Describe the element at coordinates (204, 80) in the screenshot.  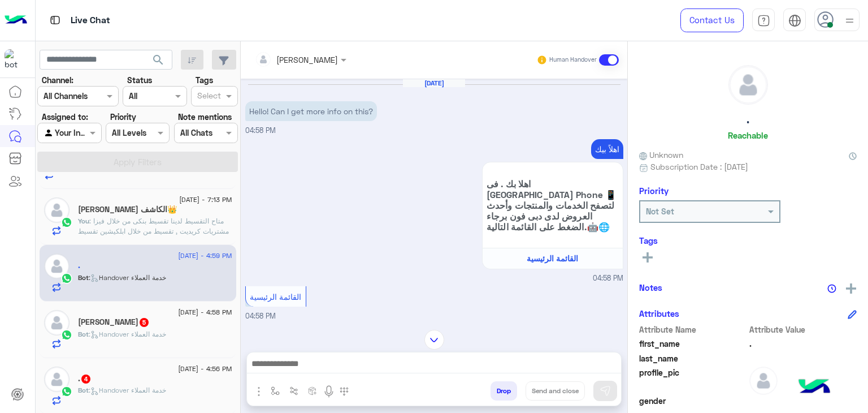
I see `label: Tags` at that location.